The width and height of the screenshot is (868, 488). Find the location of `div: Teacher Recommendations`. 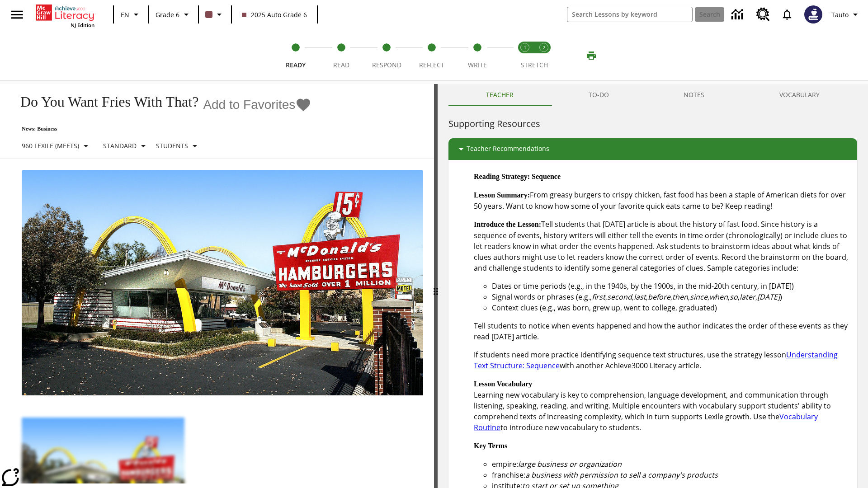

div: Teacher Recommendations is located at coordinates (653, 149).